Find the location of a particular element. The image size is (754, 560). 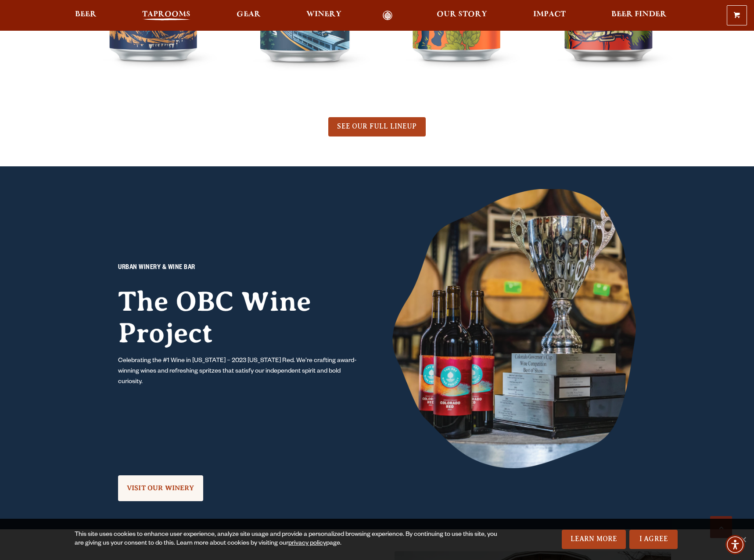

a: I Agree is located at coordinates (654, 539).